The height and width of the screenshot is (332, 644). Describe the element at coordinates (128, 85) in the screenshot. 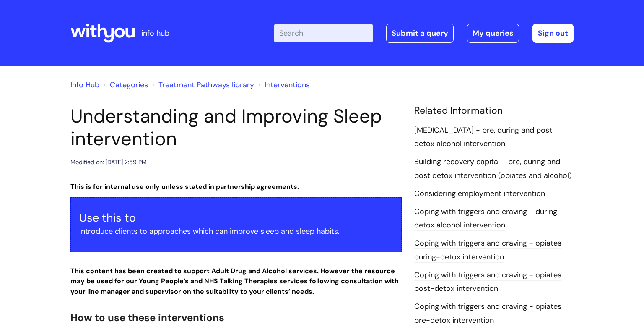

I see `a: Categories` at that location.